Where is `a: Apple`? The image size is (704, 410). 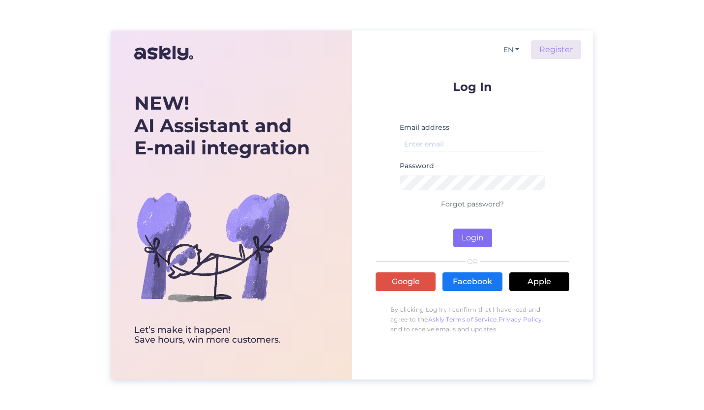
a: Apple is located at coordinates (539, 282).